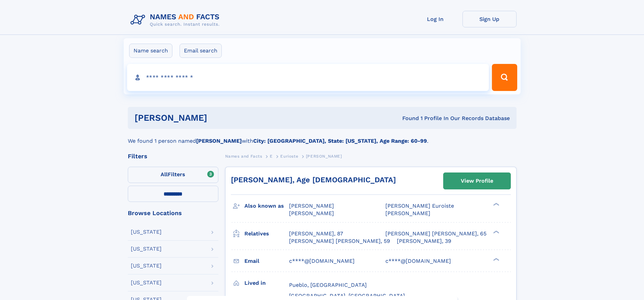 This screenshot has height=300, width=644. Describe the element at coordinates (490, 19) in the screenshot. I see `a: Sign Up` at that location.